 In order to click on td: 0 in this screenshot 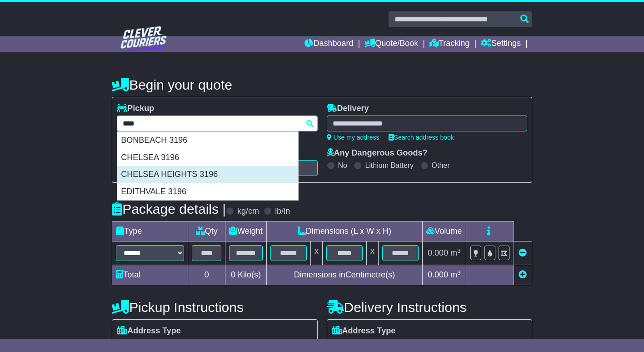, I will do `click(207, 275)`.